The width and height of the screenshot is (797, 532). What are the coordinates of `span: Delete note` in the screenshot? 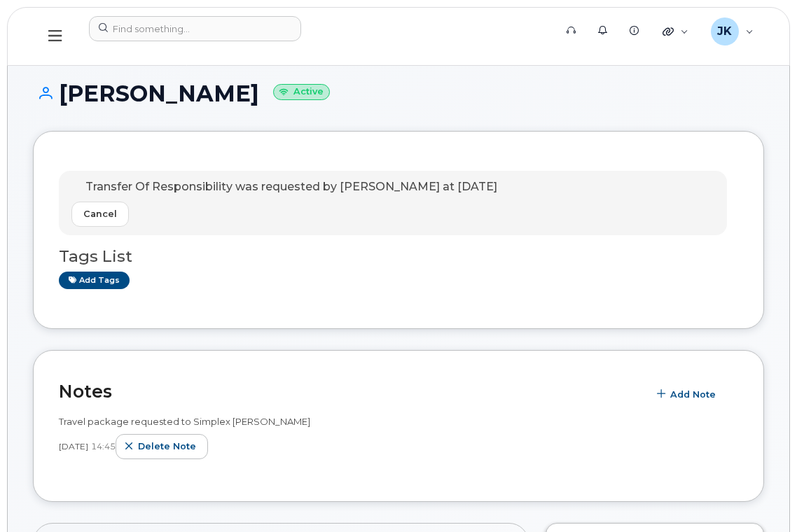 It's located at (167, 446).